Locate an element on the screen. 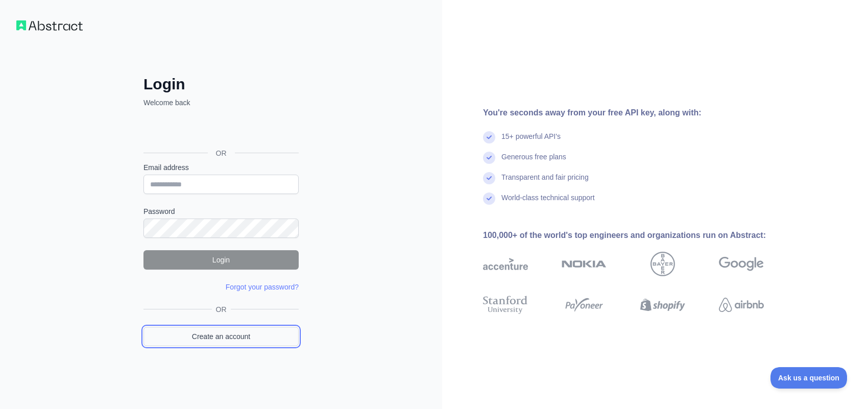 Image resolution: width=868 pixels, height=409 pixels. a: Forgot your password? is located at coordinates (262, 287).